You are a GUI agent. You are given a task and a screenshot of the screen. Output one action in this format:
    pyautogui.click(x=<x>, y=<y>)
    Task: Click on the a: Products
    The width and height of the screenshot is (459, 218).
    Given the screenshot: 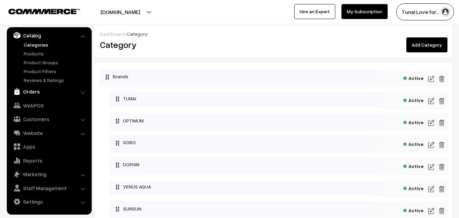 What is the action you would take?
    pyautogui.click(x=56, y=53)
    